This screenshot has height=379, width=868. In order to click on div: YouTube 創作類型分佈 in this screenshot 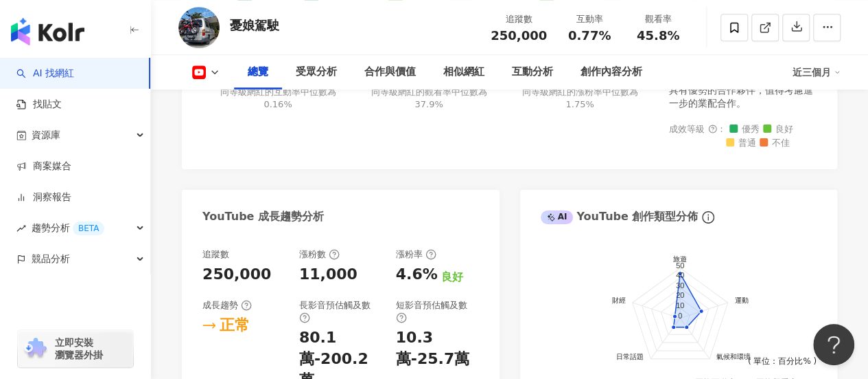, I will do `click(620, 216)`.